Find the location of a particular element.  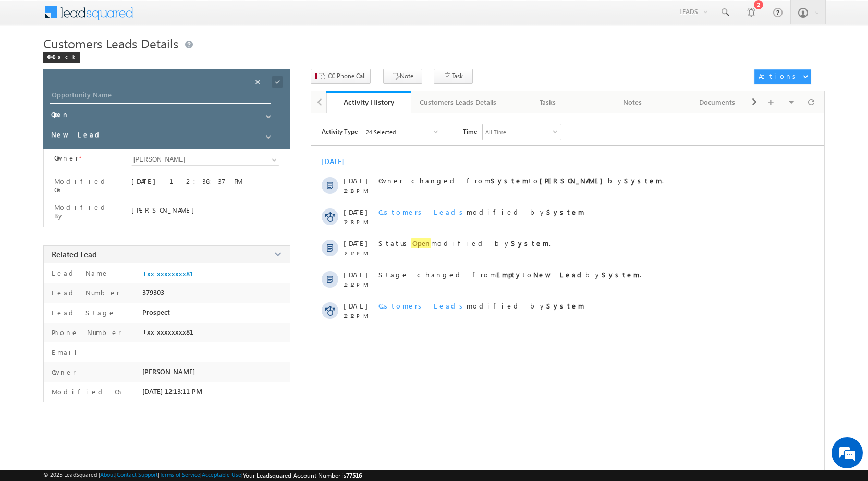

a: Tasks is located at coordinates (548, 102).